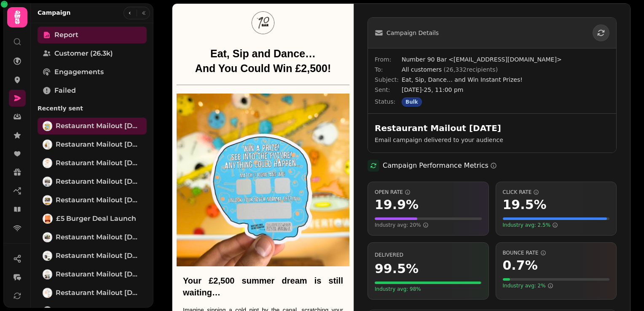 The image size is (644, 311). I want to click on span: 19.9 %, so click(396, 205).